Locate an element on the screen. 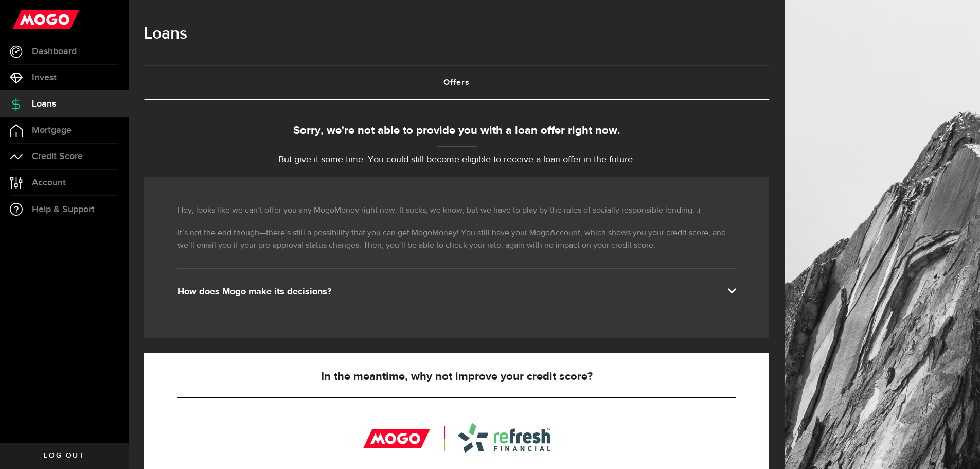  div: Sorry, we're not able to provide you with a loan offer right now. is located at coordinates (456, 130).